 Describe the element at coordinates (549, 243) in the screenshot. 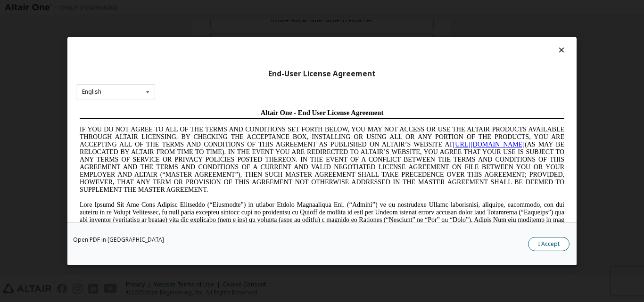

I see `button: I Accept` at that location.